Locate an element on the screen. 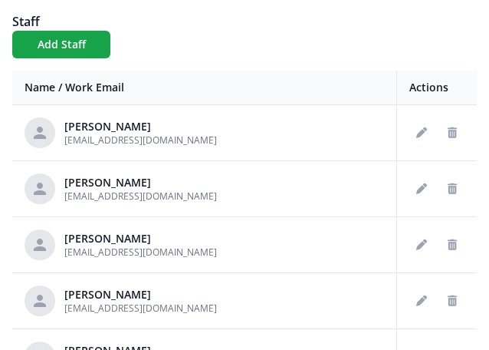  h1: Staff is located at coordinates (245, 21).